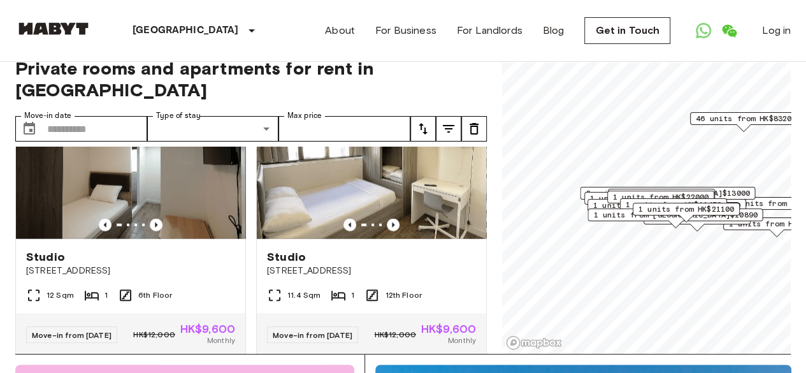 The image size is (806, 373). Describe the element at coordinates (673, 204) in the screenshot. I see `span: 1 units from HK$11450` at that location.